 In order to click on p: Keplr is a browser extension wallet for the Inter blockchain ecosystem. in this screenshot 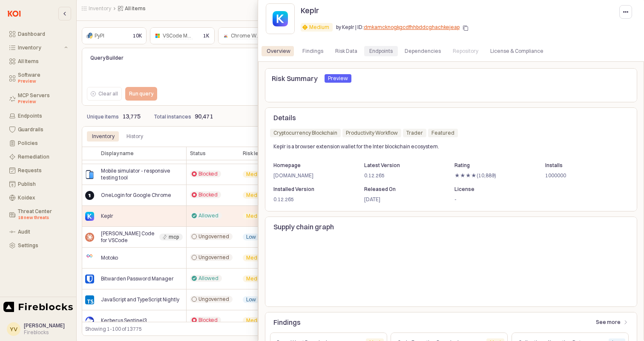, I will do `click(436, 147)`.